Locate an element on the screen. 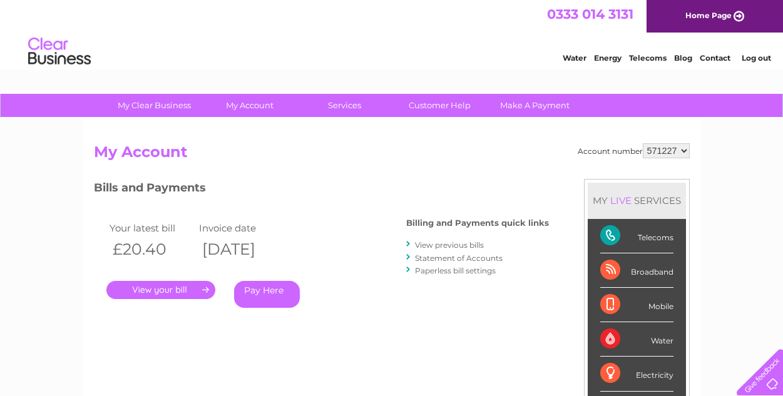  a: View previous bills is located at coordinates (449, 245).